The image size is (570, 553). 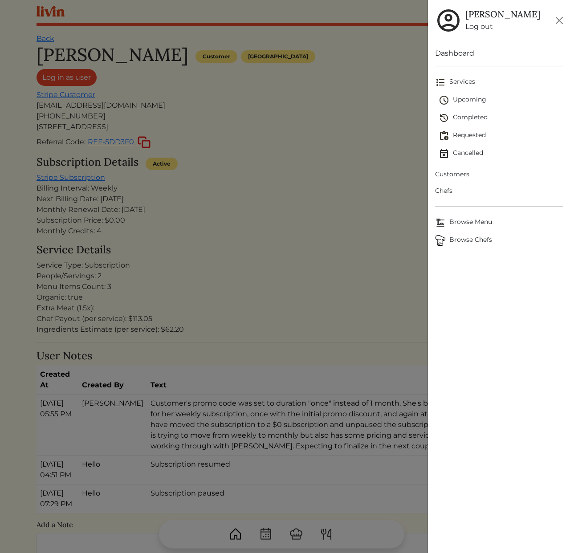 What do you see at coordinates (501, 154) in the screenshot?
I see `a: Cancelled` at bounding box center [501, 154].